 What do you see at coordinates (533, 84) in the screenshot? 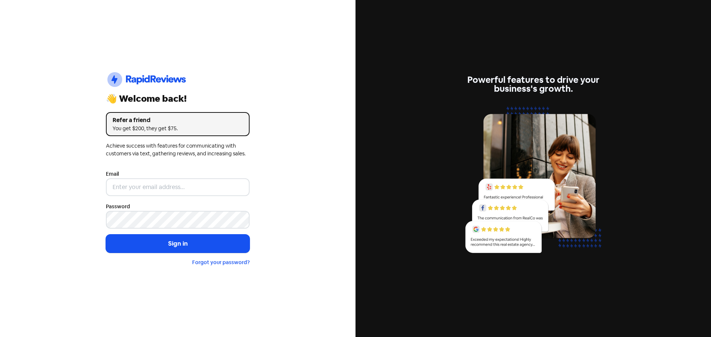
I see `div: Powerful features to drive your business's growth.` at bounding box center [533, 84].